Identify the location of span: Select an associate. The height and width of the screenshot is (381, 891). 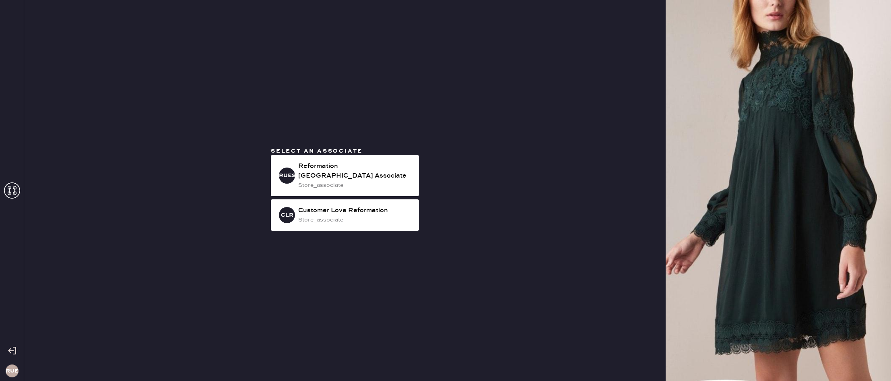
(317, 151).